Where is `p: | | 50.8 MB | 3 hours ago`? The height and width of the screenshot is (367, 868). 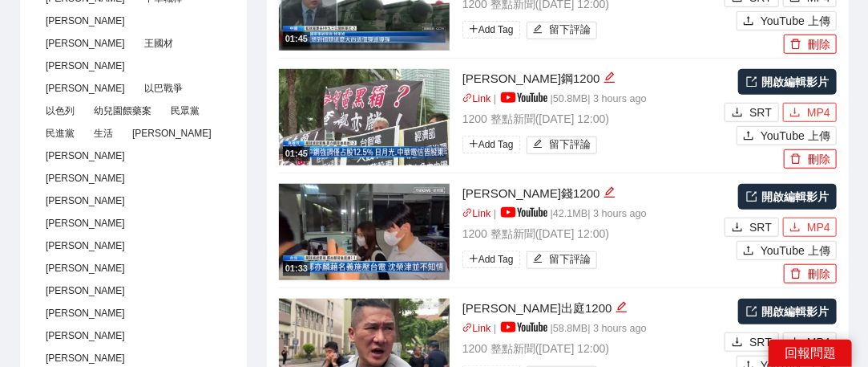
p: | | 50.8 MB | 3 hours ago is located at coordinates (591, 100).